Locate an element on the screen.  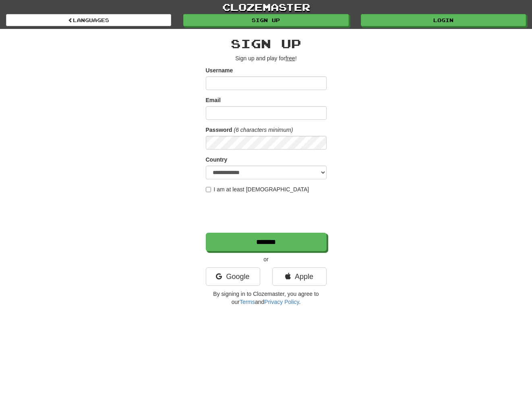
p: By signing in to Clozemaster, you agree to our and . is located at coordinates (266, 298).